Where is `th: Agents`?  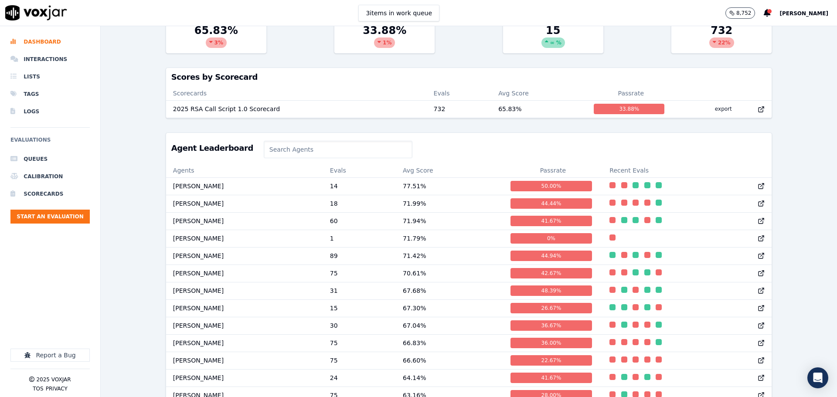 th: Agents is located at coordinates (244, 170).